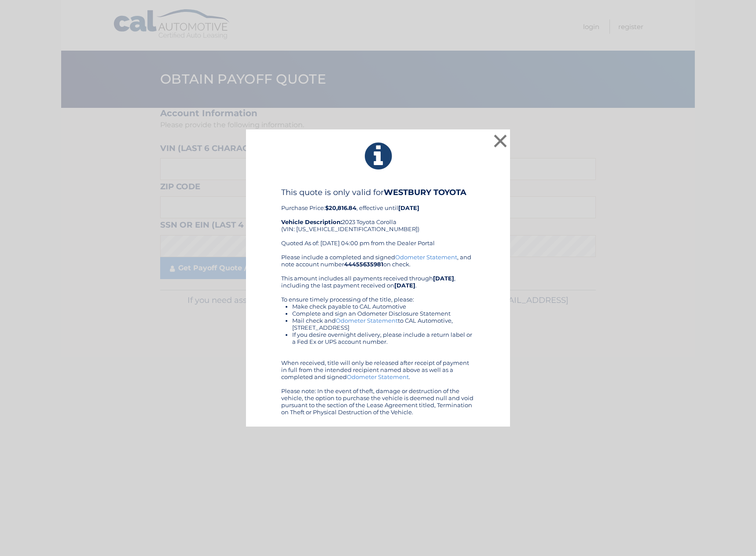 The height and width of the screenshot is (556, 756). What do you see at coordinates (364, 264) in the screenshot?
I see `b: 44455635981` at bounding box center [364, 264].